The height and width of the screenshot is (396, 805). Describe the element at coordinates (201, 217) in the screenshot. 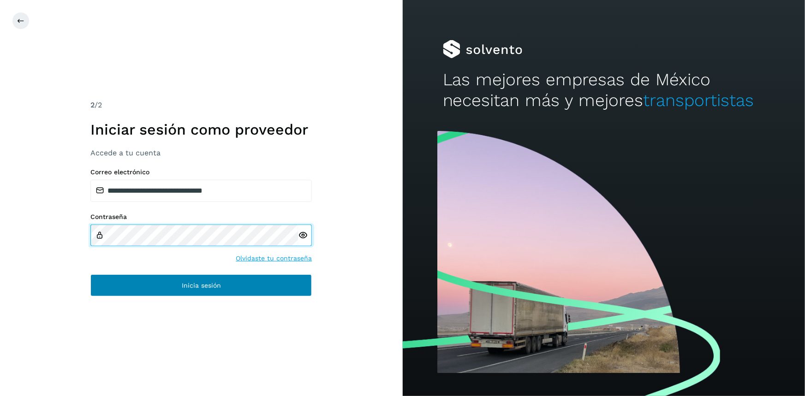

I see `label: Contraseña` at that location.